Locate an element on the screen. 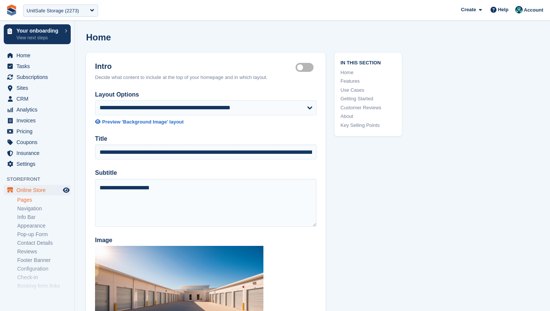  a: Pop-up Form is located at coordinates (44, 234).